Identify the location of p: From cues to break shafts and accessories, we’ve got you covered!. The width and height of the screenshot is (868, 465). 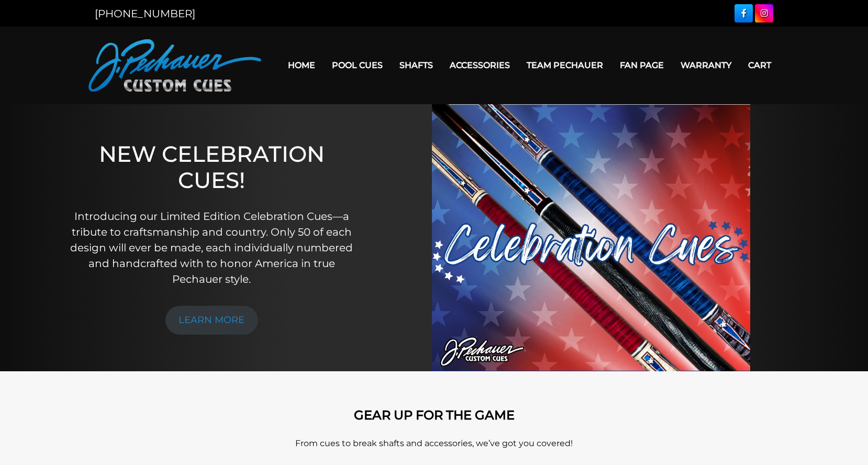
(434, 444).